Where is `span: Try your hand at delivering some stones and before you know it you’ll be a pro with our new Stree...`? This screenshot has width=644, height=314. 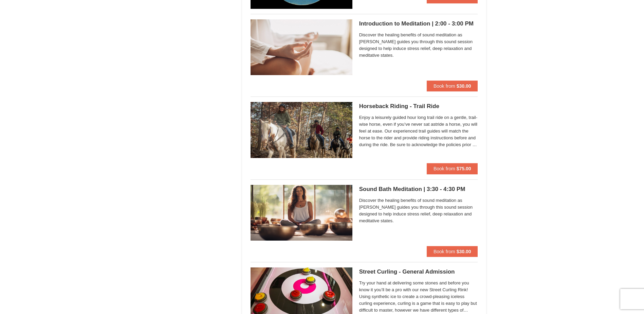
span: Try your hand at delivering some stones and before you know it you’ll be a pro with our new Stree... is located at coordinates (419, 297).